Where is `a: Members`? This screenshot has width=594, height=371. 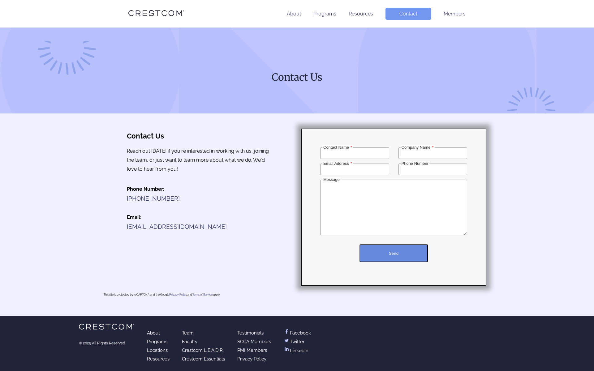
a: Members is located at coordinates (454, 14).